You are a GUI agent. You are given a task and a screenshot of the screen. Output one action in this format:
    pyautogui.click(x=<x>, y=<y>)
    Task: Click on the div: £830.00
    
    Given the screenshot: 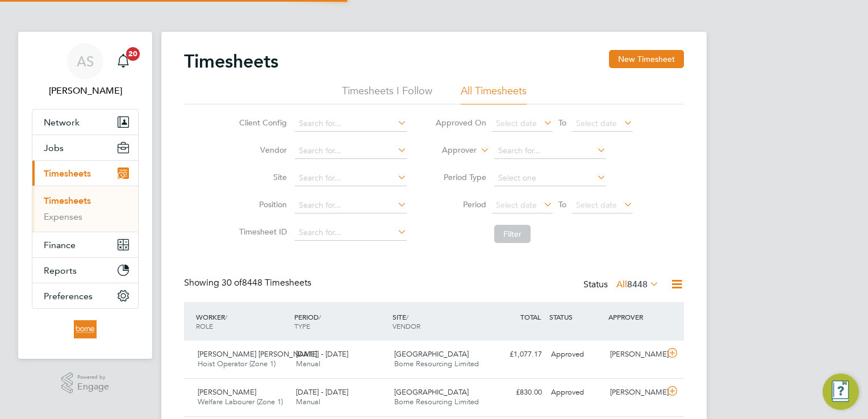 What is the action you would take?
    pyautogui.click(x=517, y=392)
    